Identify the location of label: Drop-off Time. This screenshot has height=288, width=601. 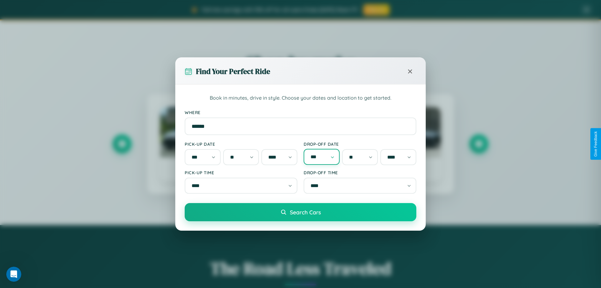
(360, 172).